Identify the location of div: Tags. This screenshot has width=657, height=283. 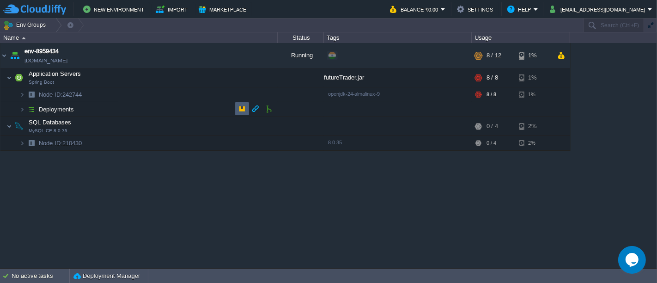
(398, 37).